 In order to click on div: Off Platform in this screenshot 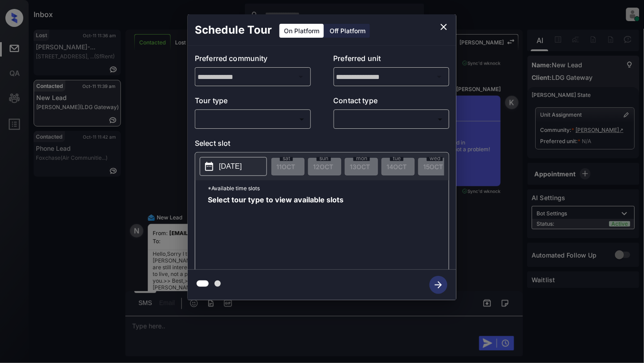, I will do `click(347, 30)`.